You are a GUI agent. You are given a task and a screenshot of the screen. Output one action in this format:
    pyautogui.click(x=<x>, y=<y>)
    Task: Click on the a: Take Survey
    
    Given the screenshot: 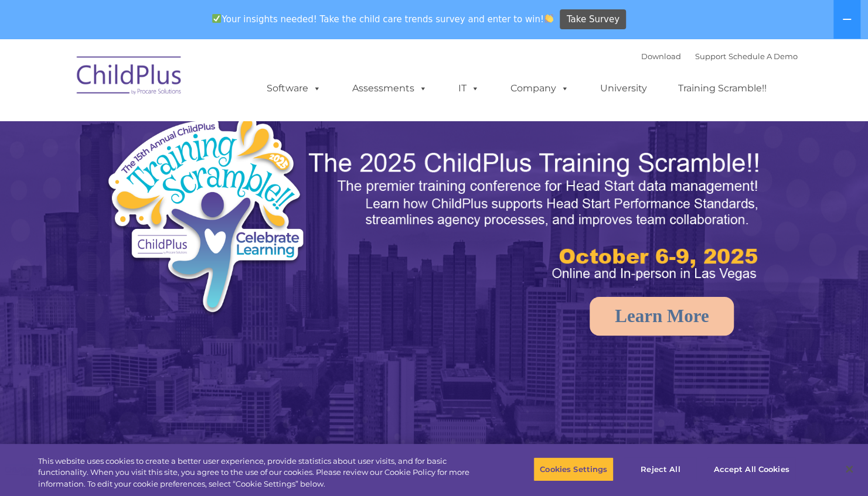 What is the action you would take?
    pyautogui.click(x=592, y=19)
    